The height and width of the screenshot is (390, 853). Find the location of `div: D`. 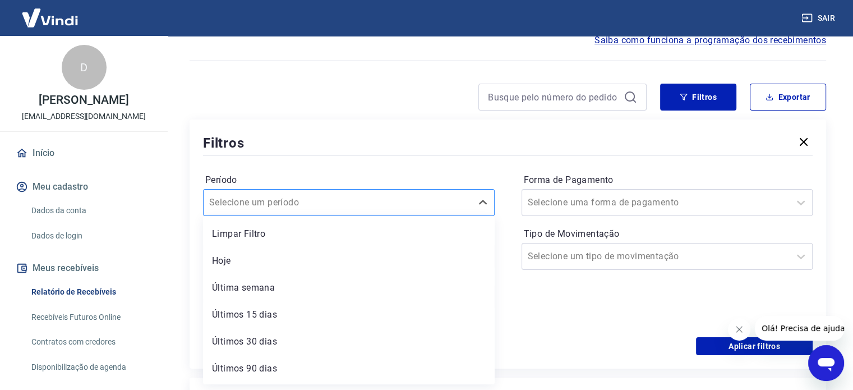

div: D is located at coordinates (84, 67).